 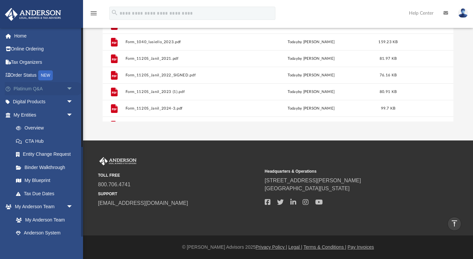 What do you see at coordinates (46, 194) in the screenshot?
I see `a: Tax Due Dates` at bounding box center [46, 194].